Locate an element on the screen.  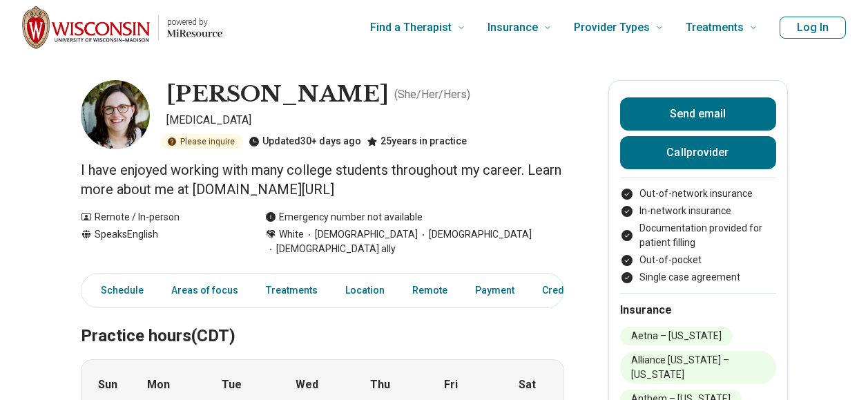
strong: Mon is located at coordinates (158, 385).